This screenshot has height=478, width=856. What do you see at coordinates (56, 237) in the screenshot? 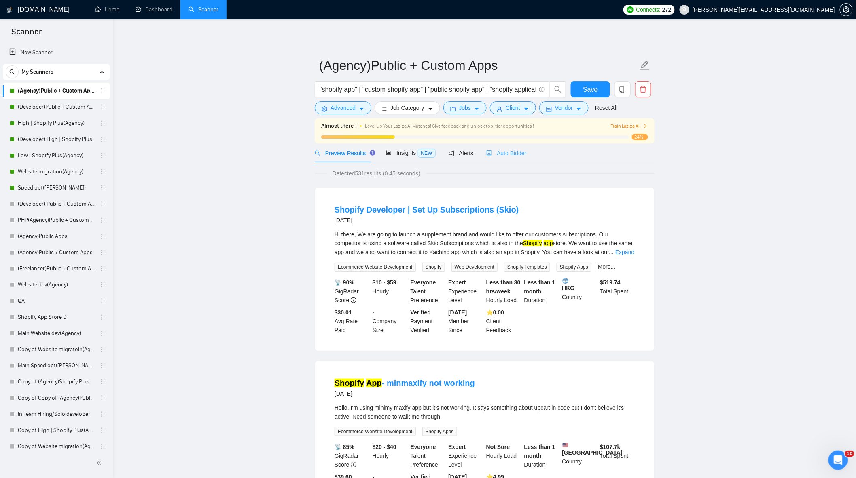
I see `a: (Agency)Public Apps` at bounding box center [56, 237].